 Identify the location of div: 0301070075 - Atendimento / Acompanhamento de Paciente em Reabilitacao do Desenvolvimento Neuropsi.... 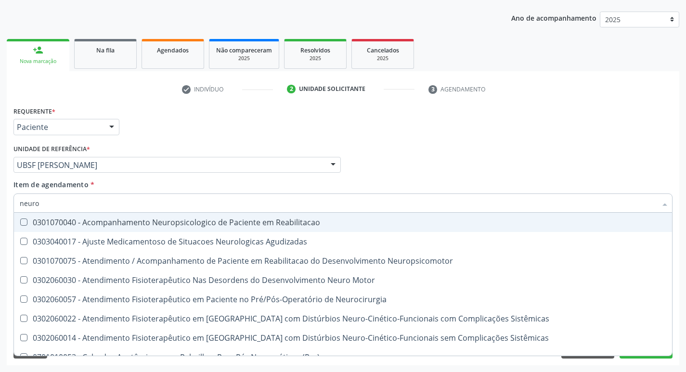
(343, 261).